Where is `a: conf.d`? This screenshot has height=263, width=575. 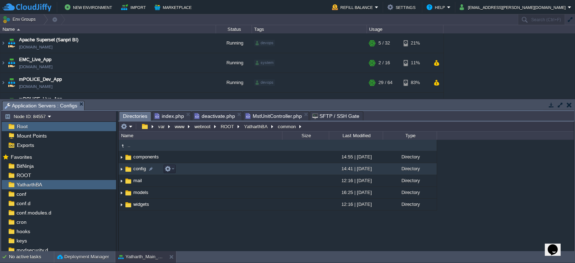
a: conf.d is located at coordinates (23, 203).